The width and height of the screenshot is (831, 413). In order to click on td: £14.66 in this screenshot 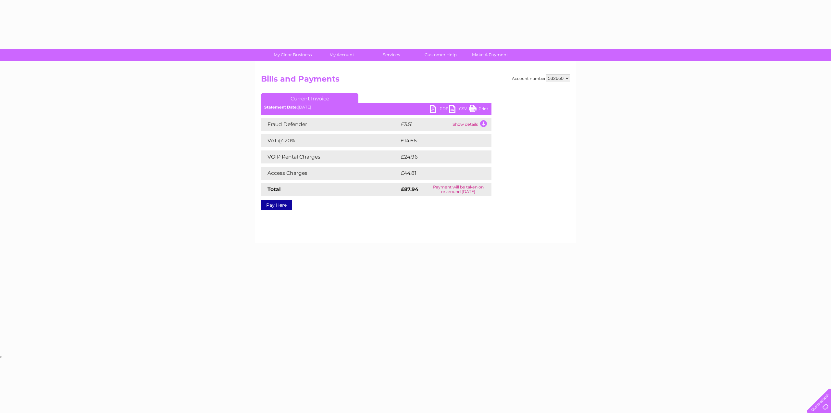, I will do `click(439, 141)`.